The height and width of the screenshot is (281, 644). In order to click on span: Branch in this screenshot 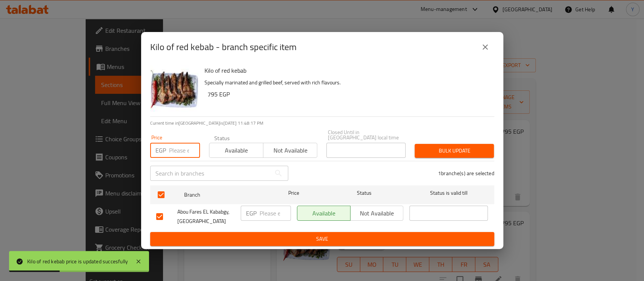, I will do `click(223, 195)`.